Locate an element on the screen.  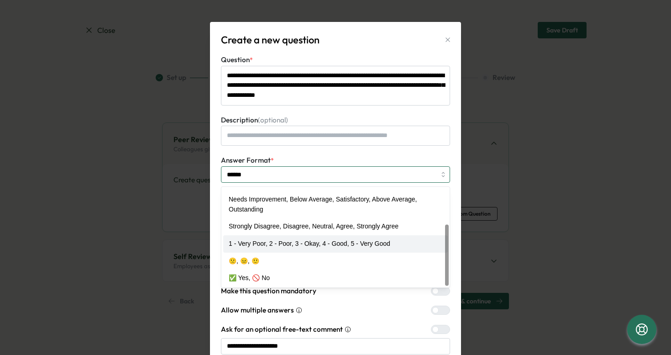
p: Create a new question is located at coordinates (270, 40).